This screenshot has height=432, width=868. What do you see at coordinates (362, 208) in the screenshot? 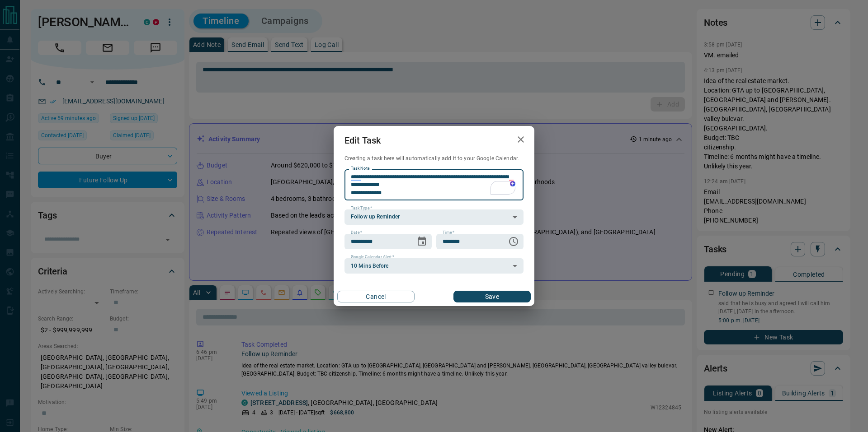
I see `label: Task Type` at bounding box center [362, 208].